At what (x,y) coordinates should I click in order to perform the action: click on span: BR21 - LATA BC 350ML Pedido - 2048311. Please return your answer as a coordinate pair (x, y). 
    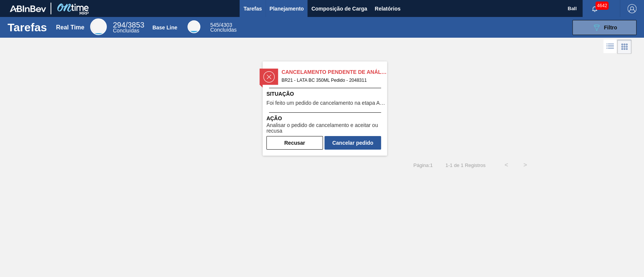
    Looking at the image, I should click on (331, 80).